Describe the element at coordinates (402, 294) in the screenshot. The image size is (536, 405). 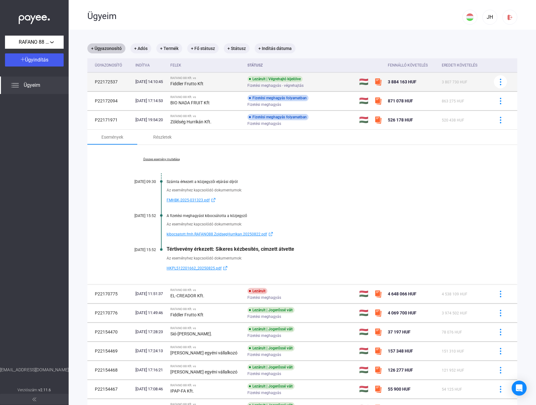
I see `span: 4 648 066 HUF` at that location.